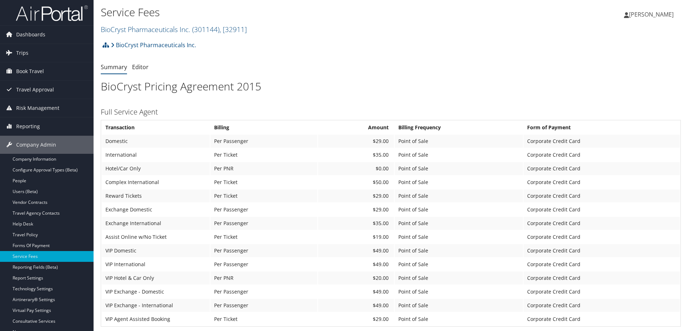 The image size is (688, 331). What do you see at coordinates (35, 90) in the screenshot?
I see `span: Travel Approval` at bounding box center [35, 90].